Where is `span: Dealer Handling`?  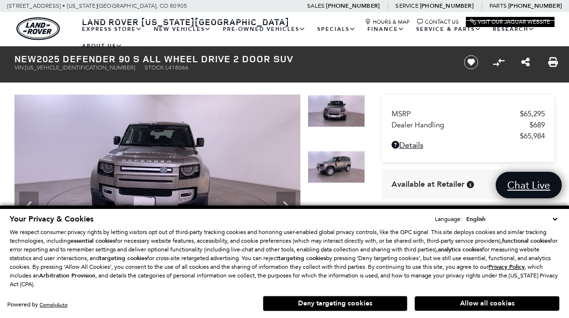 span: Dealer Handling is located at coordinates (460, 125).